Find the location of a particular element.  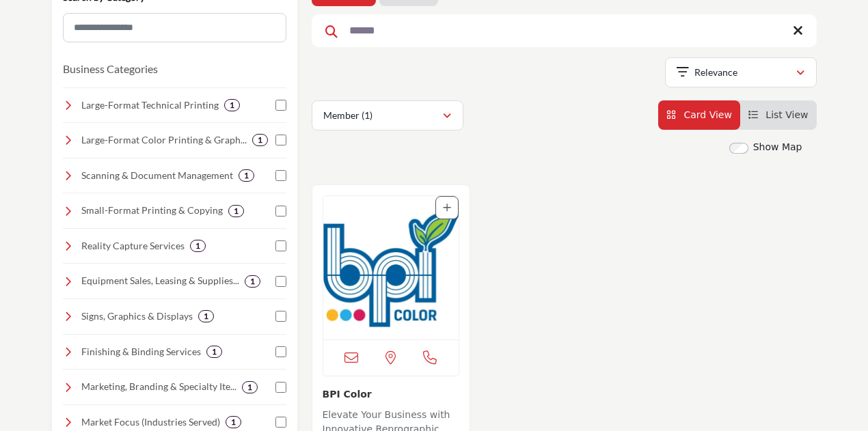

input: Search Category is located at coordinates (175, 27).